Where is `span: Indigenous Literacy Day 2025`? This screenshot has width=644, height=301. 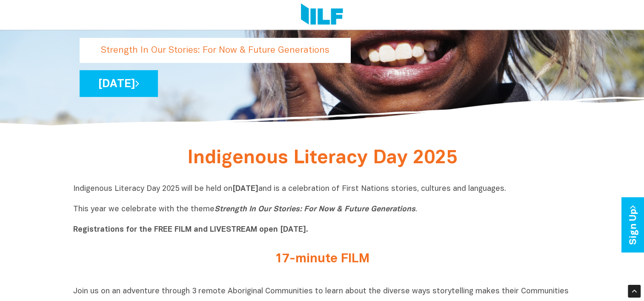
span: Indigenous Literacy Day 2025 is located at coordinates (322, 158).